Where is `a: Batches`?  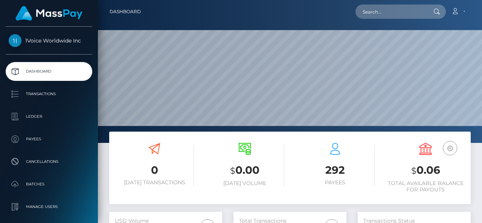 a: Batches is located at coordinates (49, 185).